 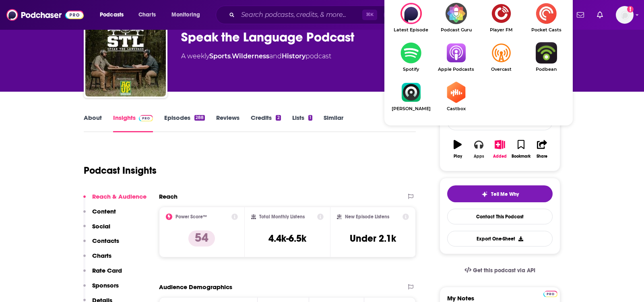 I want to click on span: Podbean, so click(x=546, y=69).